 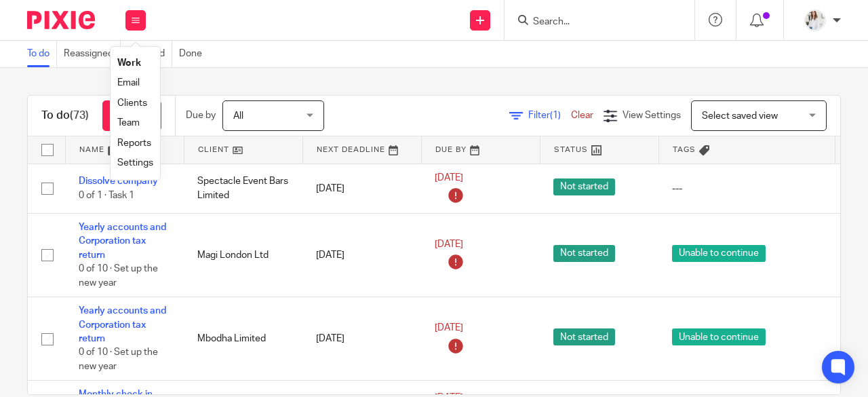 What do you see at coordinates (243, 255) in the screenshot?
I see `td: Magi London Ltd` at bounding box center [243, 255].